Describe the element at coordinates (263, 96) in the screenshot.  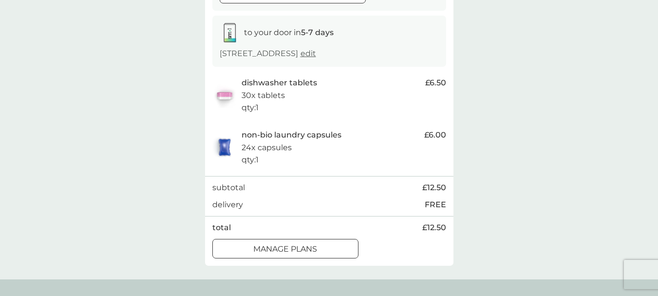
I see `p: 30x tablets` at that location.